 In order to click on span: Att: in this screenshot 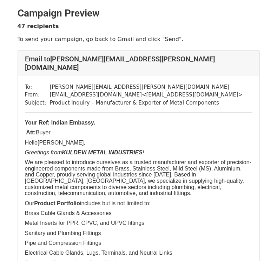, I will do `click(31, 132)`.